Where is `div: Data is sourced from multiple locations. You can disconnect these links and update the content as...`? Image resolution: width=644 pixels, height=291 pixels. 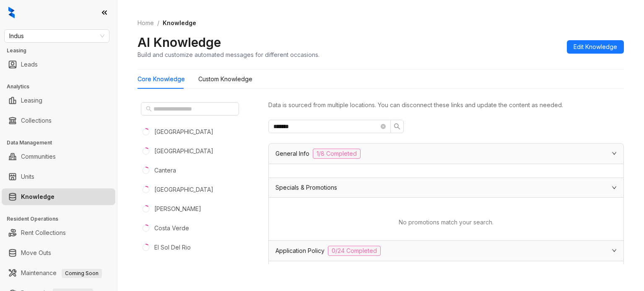
div: Data is sourced from multiple locations. You can disconnect these links and update the content as... is located at coordinates (446, 105).